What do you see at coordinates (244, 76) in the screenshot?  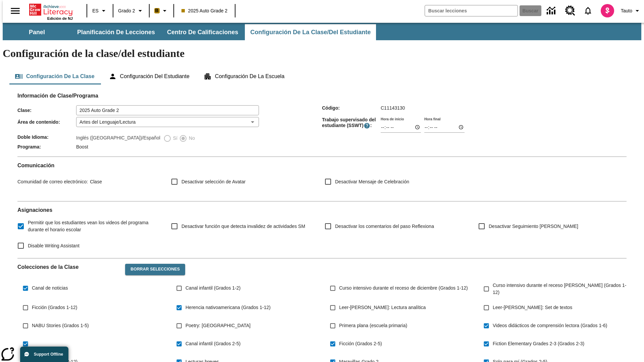 I see `button: Configuración de la escuela` at bounding box center [244, 76].